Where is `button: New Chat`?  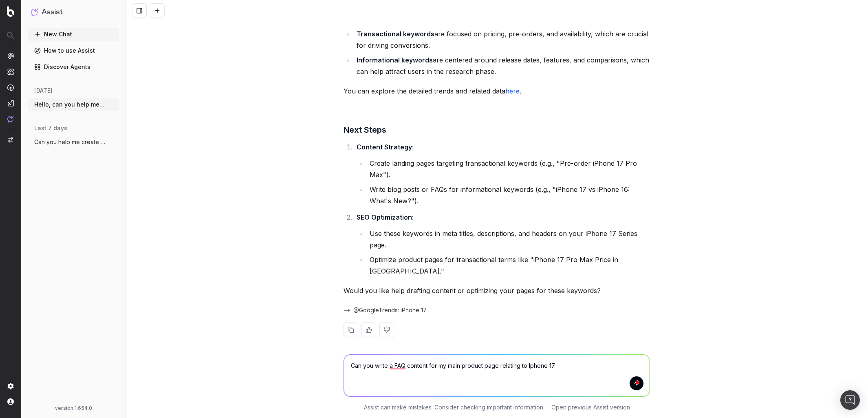
button: New Chat is located at coordinates (73, 34).